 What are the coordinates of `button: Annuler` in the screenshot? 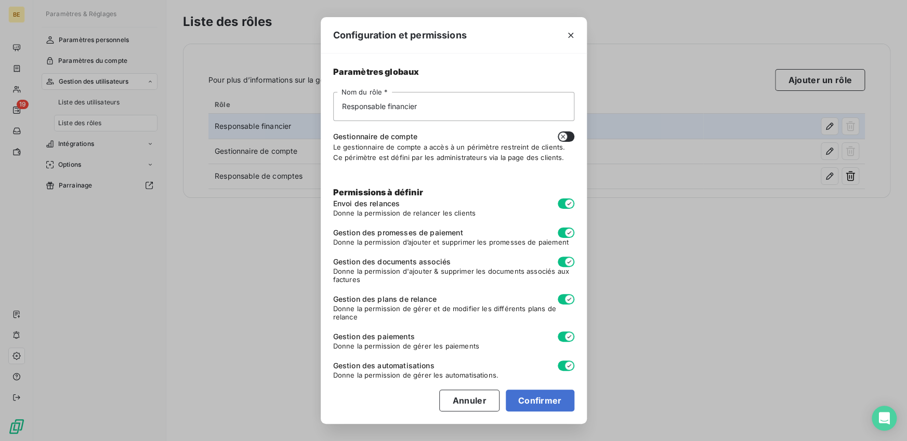 It's located at (469, 401).